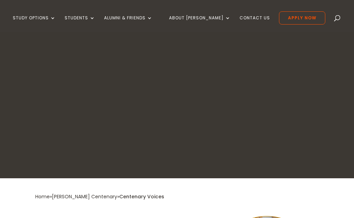  I want to click on a: Students, so click(80, 24).